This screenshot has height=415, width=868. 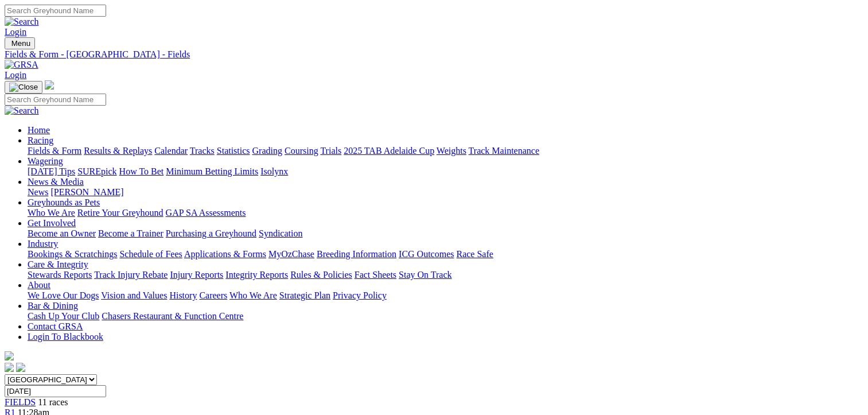 I want to click on a: Breeding Information, so click(x=356, y=254).